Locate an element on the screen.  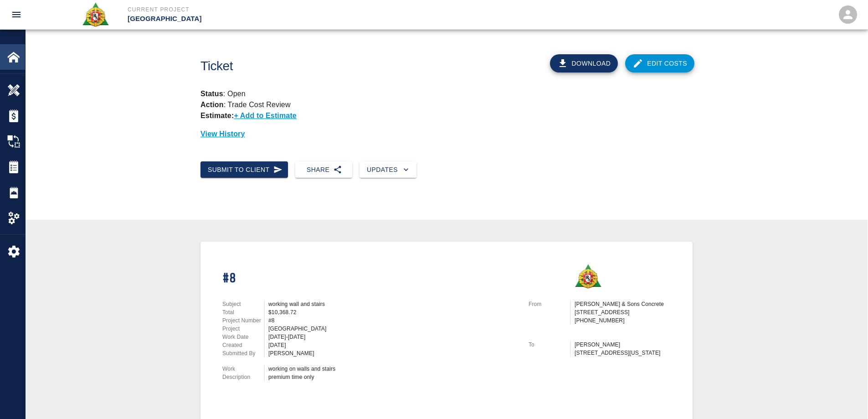
button: Download is located at coordinates (585, 64).